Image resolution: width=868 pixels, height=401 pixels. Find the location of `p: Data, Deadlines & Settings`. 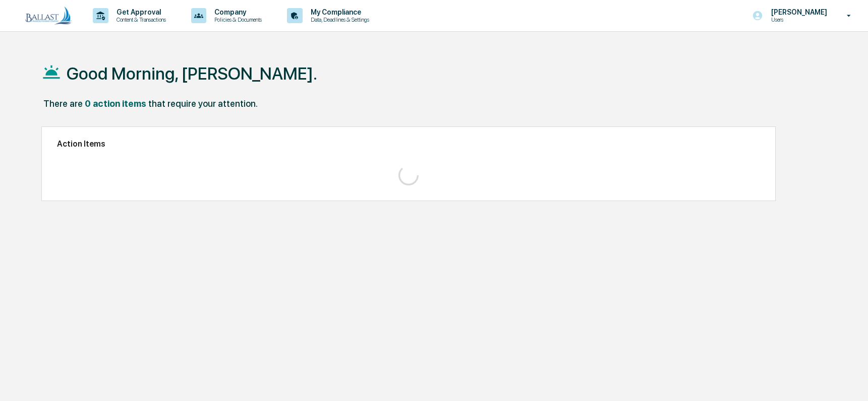

p: Data, Deadlines & Settings is located at coordinates (338, 20).